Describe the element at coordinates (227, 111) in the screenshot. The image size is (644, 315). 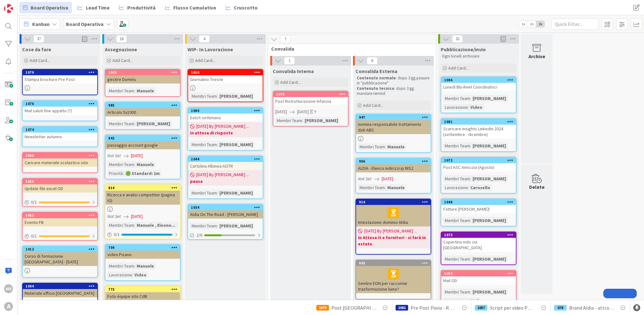
I see `div: 1080` at that location.